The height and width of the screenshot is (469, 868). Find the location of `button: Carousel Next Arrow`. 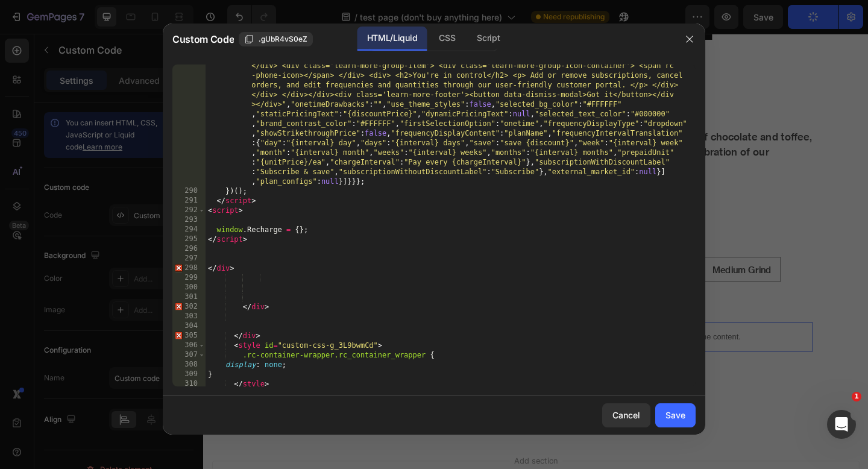

button: Carousel Next Arrow is located at coordinates (335, 356).